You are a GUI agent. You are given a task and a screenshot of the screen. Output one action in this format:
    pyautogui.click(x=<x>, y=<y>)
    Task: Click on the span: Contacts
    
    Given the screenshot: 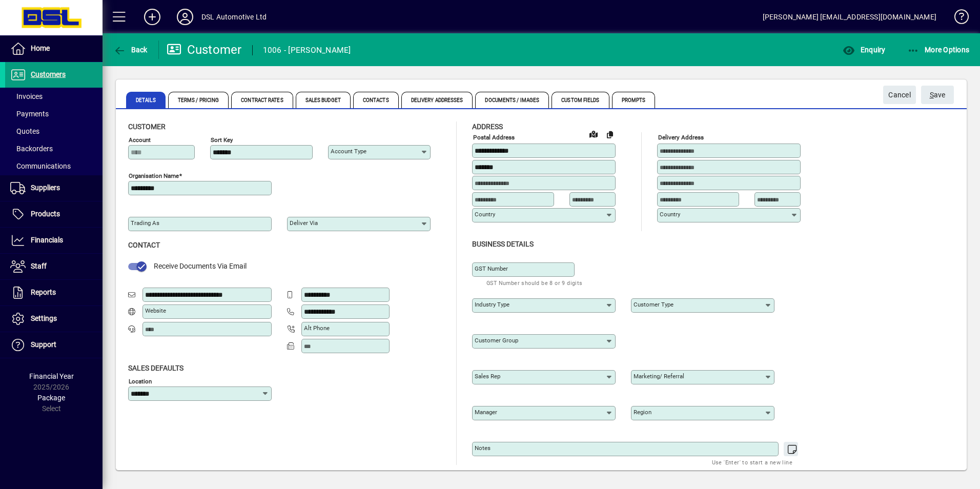 What is the action you would take?
    pyautogui.click(x=376, y=100)
    